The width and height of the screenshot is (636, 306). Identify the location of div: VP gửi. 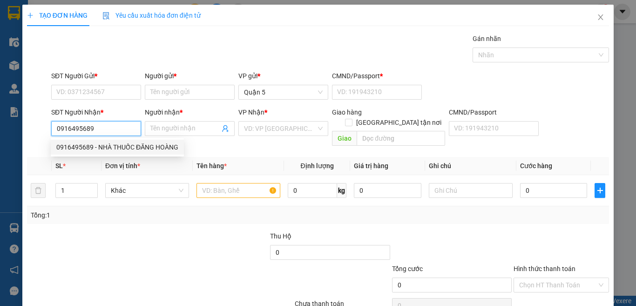
(283, 76).